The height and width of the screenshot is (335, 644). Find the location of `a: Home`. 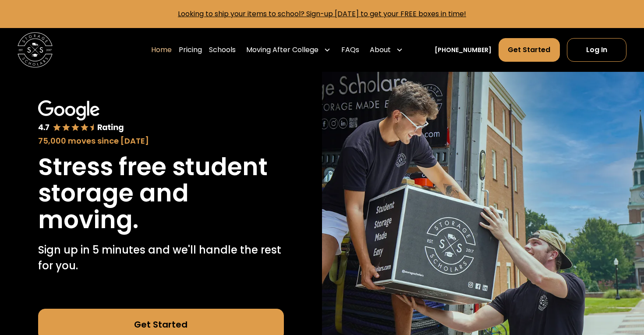

a: Home is located at coordinates (161, 50).